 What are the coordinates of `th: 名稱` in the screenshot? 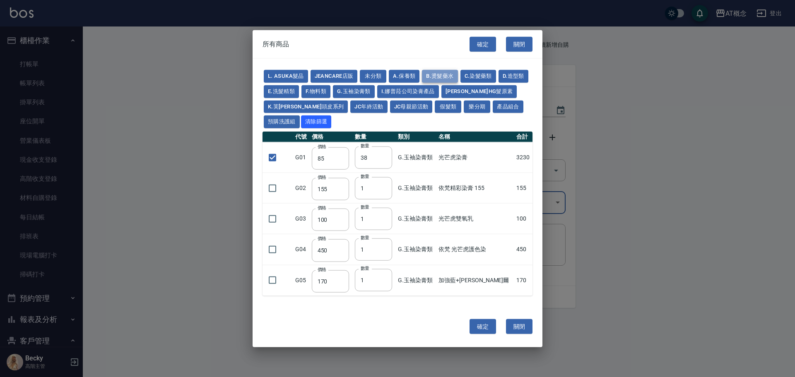 It's located at (475, 137).